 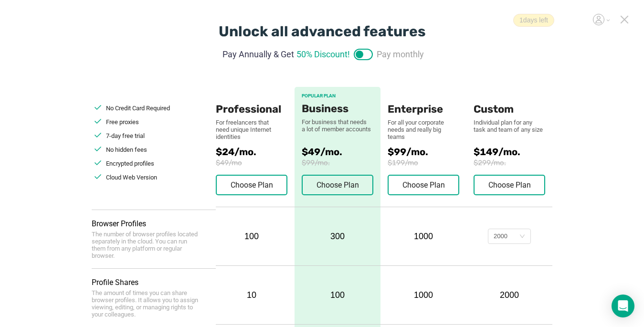 I want to click on span: $49/mo, so click(x=254, y=163).